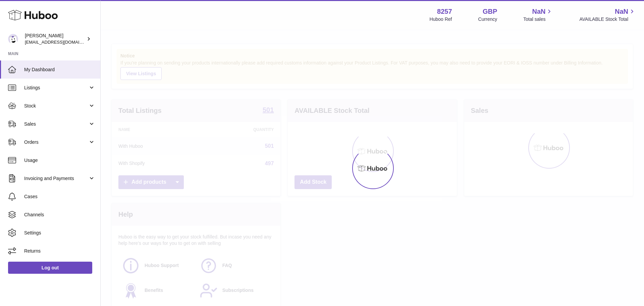 This screenshot has width=644, height=306. Describe the element at coordinates (60, 232) in the screenshot. I see `span: Settings` at that location.